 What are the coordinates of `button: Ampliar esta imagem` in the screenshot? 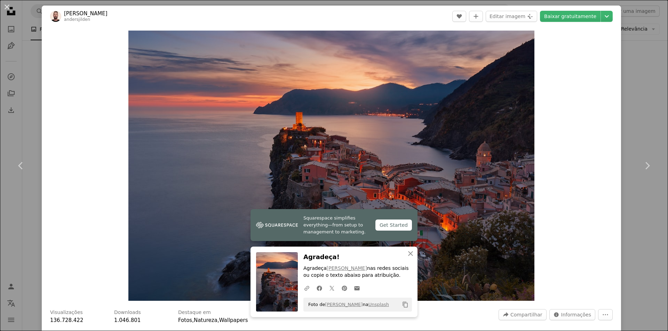 It's located at (331, 166).